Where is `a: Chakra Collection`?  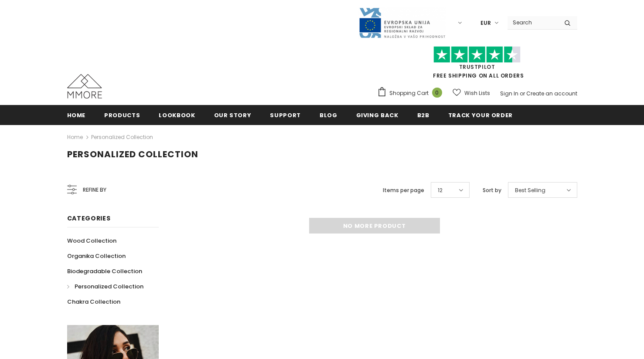 a: Chakra Collection is located at coordinates (94, 302).